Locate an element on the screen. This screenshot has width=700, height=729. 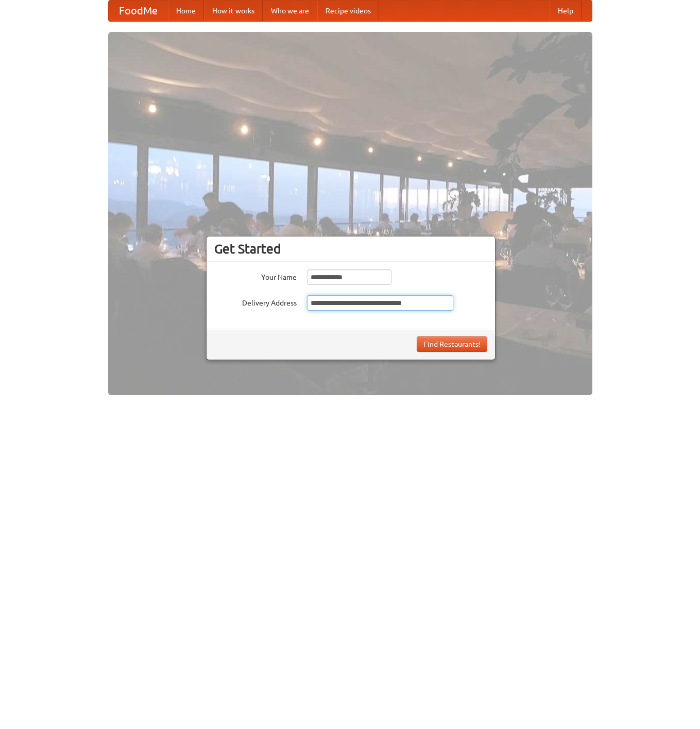
a: Who we are is located at coordinates (290, 11).